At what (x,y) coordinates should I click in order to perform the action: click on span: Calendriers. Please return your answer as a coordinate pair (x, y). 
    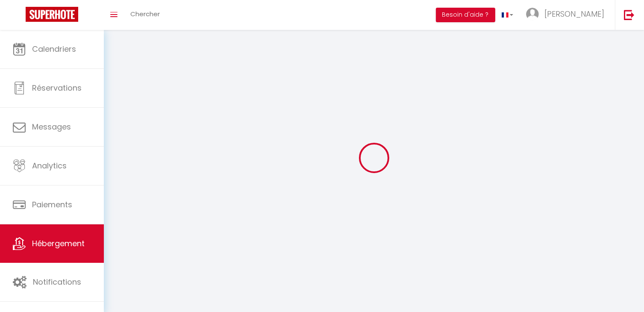
    Looking at the image, I should click on (54, 49).